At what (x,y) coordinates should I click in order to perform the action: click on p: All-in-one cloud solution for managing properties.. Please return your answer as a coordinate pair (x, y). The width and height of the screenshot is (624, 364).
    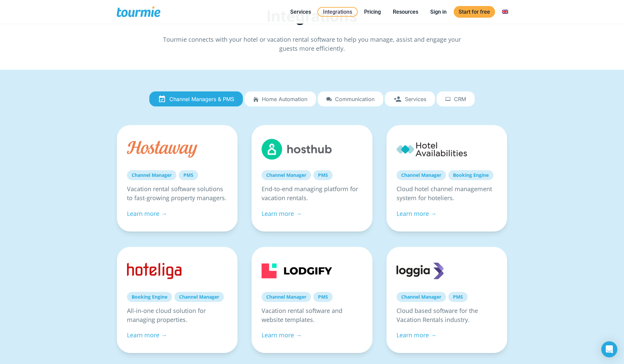
    Looking at the image, I should click on (177, 315).